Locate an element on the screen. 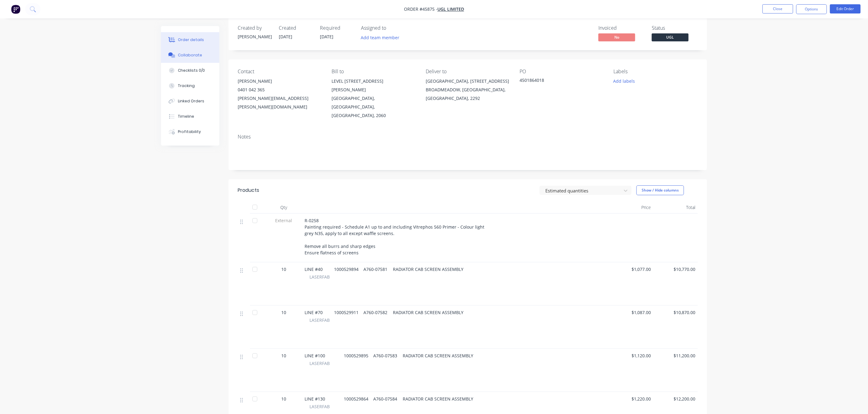 The image size is (868, 414). span: $1,220.00 is located at coordinates (631, 399).